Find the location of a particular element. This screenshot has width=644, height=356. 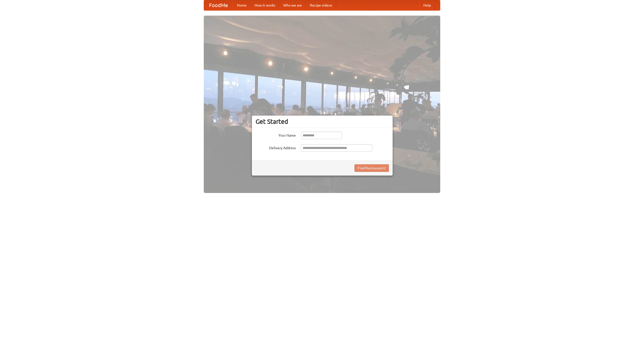

h3: Get Started is located at coordinates (322, 122).